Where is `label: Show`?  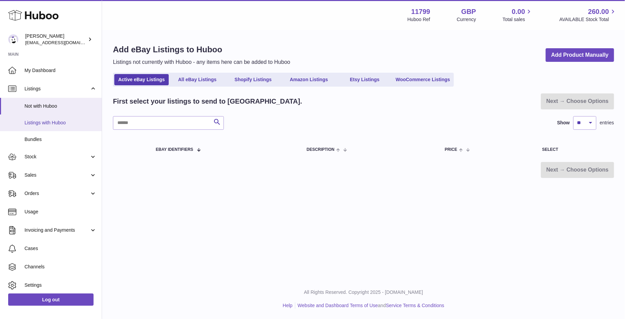
label: Show is located at coordinates (563, 123).